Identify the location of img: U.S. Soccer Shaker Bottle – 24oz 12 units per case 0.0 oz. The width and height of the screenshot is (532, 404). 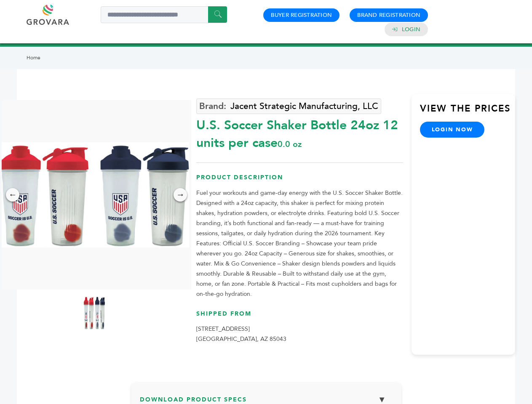
(94, 312).